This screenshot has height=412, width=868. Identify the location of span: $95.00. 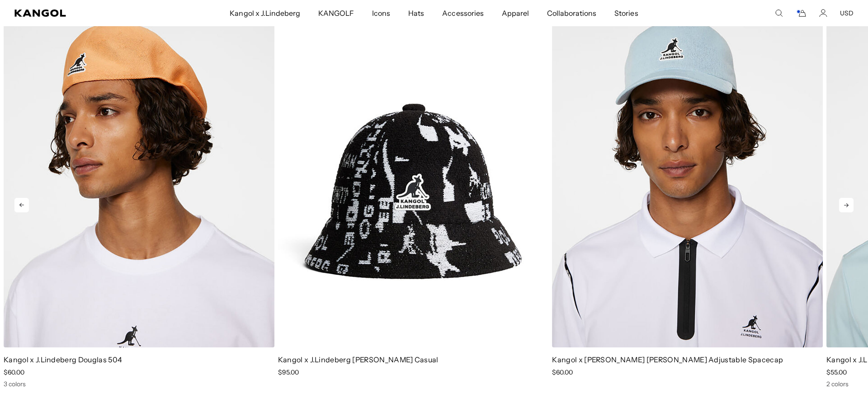
(289, 373).